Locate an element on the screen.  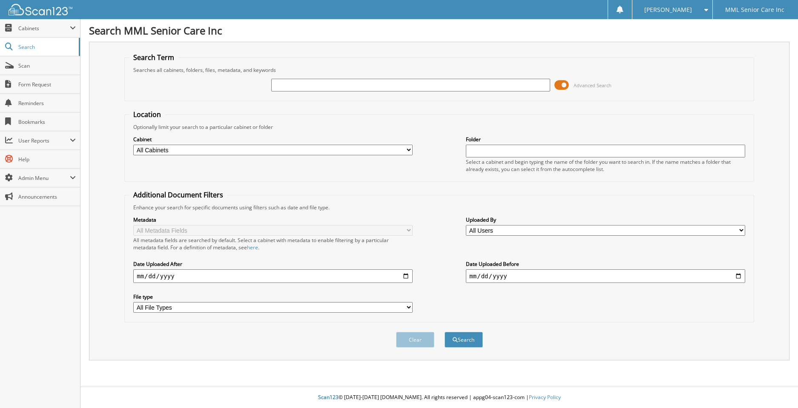
div: Select a cabinet and begin typing the name of the folder you want to search in. If the name match... is located at coordinates (605, 166).